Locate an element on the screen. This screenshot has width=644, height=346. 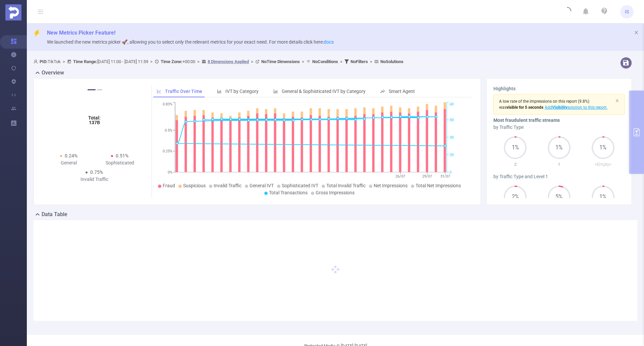
tspan: 0.83% is located at coordinates (167, 104).